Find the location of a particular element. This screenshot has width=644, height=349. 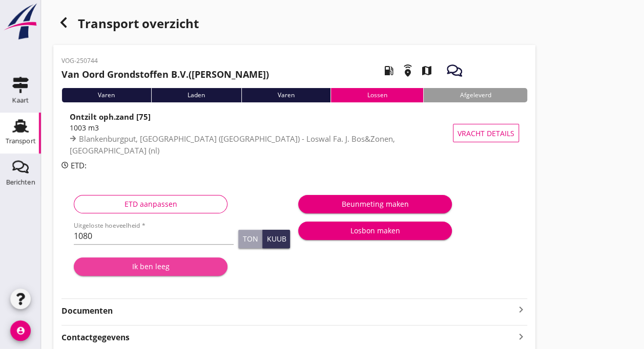

div: Transport overzicht is located at coordinates (294, 25).